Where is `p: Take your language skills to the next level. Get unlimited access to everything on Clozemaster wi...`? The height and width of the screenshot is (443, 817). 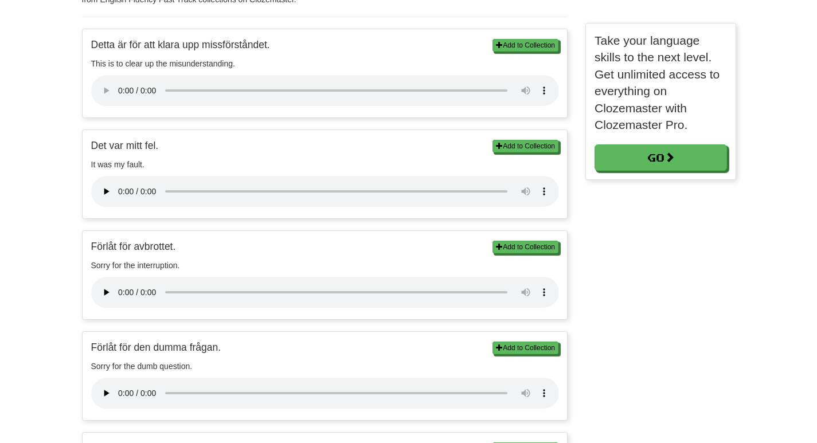
p: Take your language skills to the next level. Get unlimited access to everything on Clozemaster wi... is located at coordinates (660, 83).